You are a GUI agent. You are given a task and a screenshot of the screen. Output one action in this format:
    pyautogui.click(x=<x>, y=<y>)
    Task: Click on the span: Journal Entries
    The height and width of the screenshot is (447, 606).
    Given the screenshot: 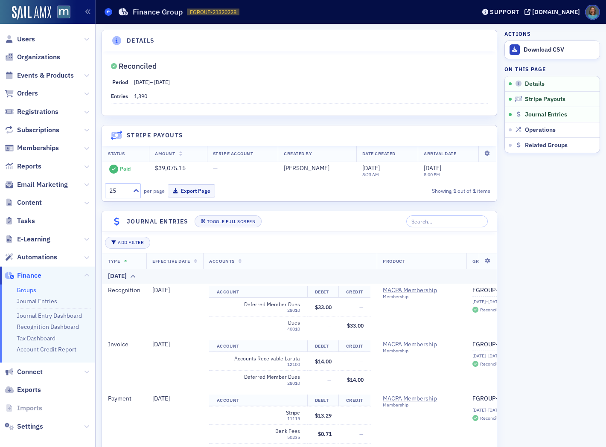 What is the action you would take?
    pyautogui.click(x=546, y=115)
    